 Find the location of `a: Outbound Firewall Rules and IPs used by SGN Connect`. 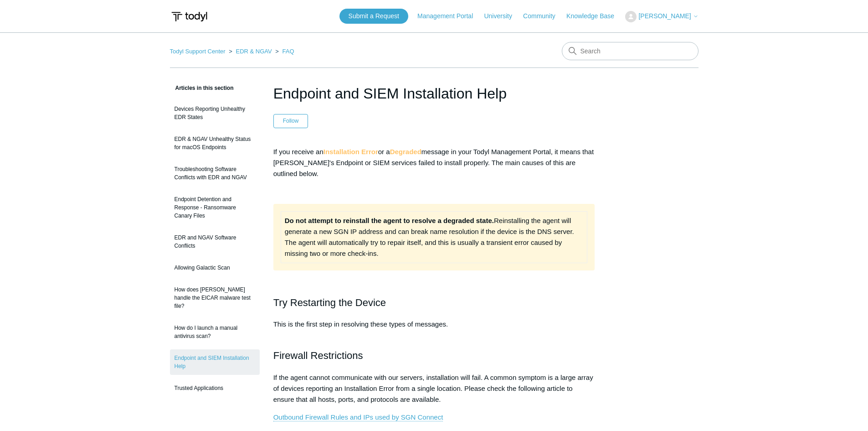

a: Outbound Firewall Rules and IPs used by SGN Connect is located at coordinates (358, 417).